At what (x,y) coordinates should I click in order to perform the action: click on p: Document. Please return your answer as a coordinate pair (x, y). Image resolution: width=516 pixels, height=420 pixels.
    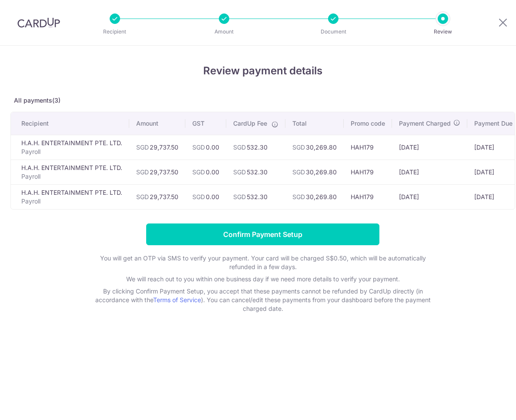
    Looking at the image, I should click on (333, 32).